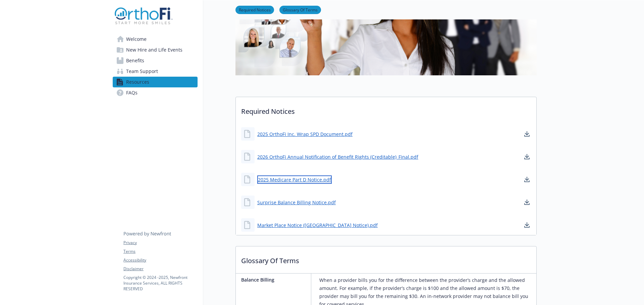  Describe the element at coordinates (155, 71) in the screenshot. I see `a: Team Support` at that location.